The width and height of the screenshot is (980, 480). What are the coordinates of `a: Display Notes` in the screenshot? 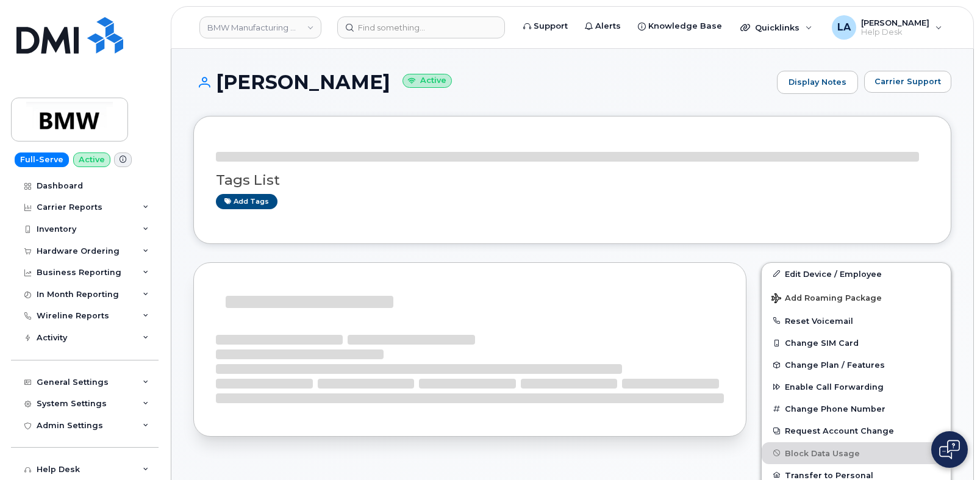 It's located at (817, 82).